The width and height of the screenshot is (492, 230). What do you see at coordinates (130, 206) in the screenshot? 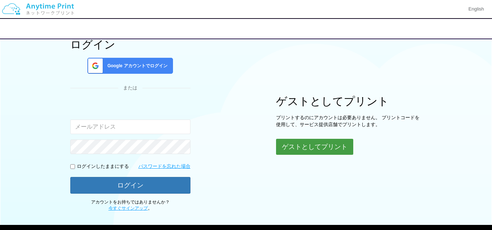
I see `p: アカウントをお持ちではありませんか？` at bounding box center [130, 206].